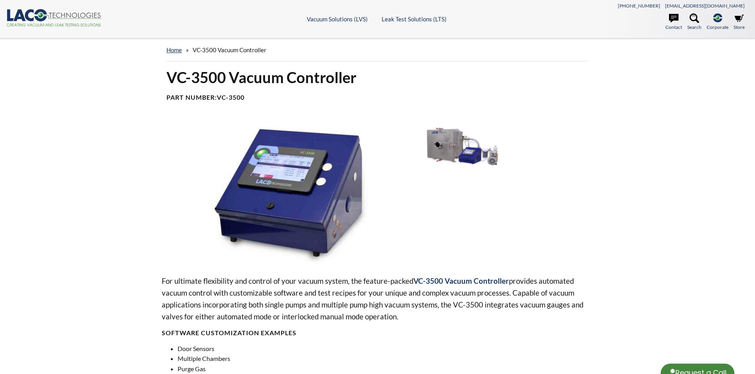 The image size is (755, 374). Describe the element at coordinates (385, 349) in the screenshot. I see `li: Door Sensors` at that location.